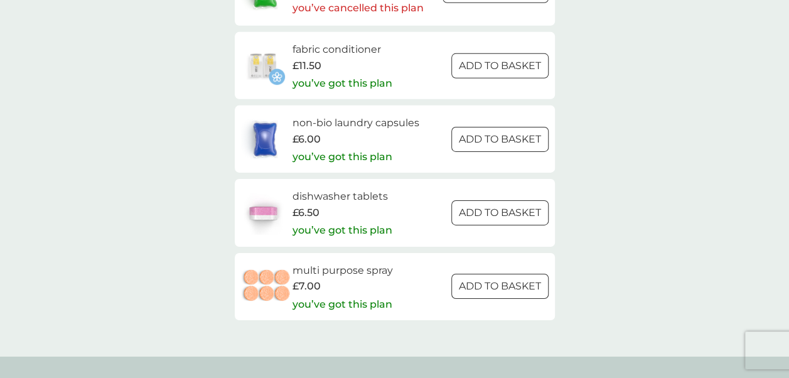 The width and height of the screenshot is (789, 378). What do you see at coordinates (263, 66) in the screenshot?
I see `img: fabric conditioner` at bounding box center [263, 66].